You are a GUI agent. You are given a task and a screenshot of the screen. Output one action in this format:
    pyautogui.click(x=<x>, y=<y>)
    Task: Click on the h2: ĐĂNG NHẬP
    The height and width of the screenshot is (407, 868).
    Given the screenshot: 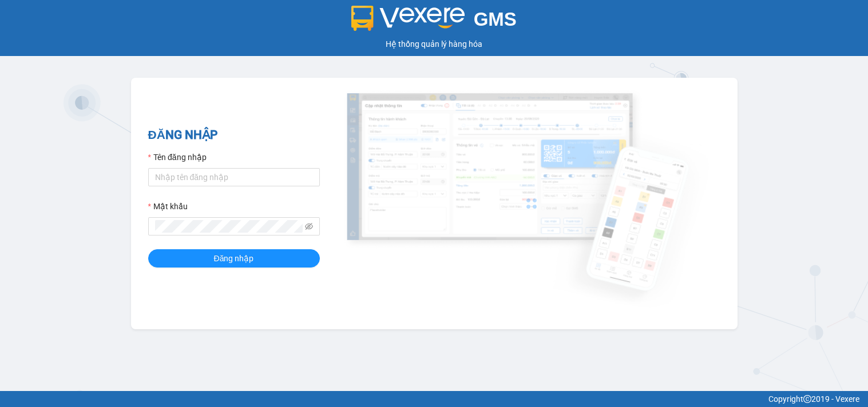 What is the action you would take?
    pyautogui.click(x=234, y=135)
    